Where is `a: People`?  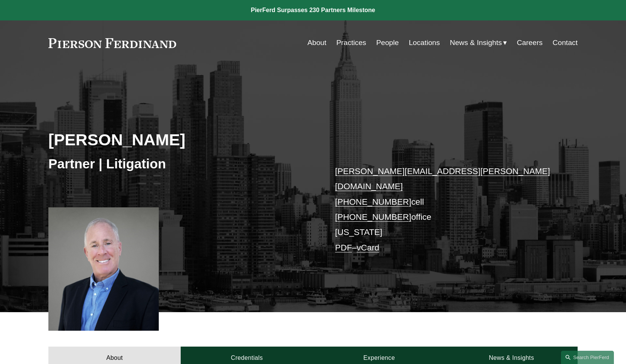 a: People is located at coordinates (388, 43).